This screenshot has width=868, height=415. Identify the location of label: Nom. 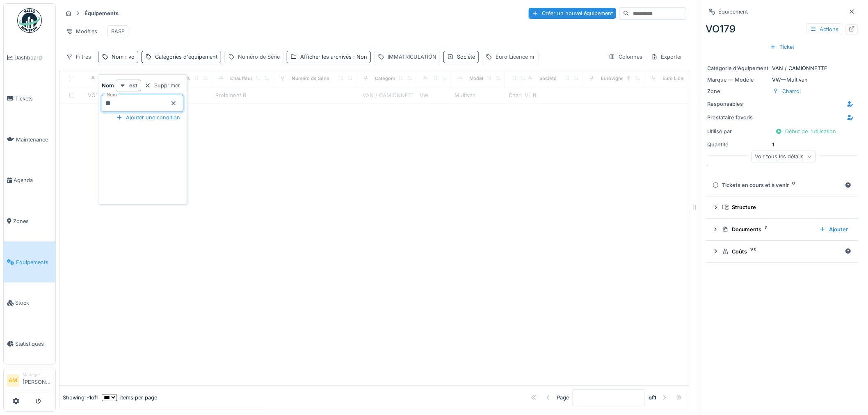
(112, 95).